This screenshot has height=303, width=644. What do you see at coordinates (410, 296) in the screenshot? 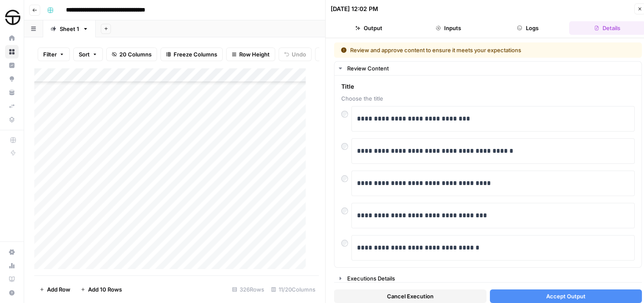
I see `button: Cancel Execution` at bounding box center [410, 296].